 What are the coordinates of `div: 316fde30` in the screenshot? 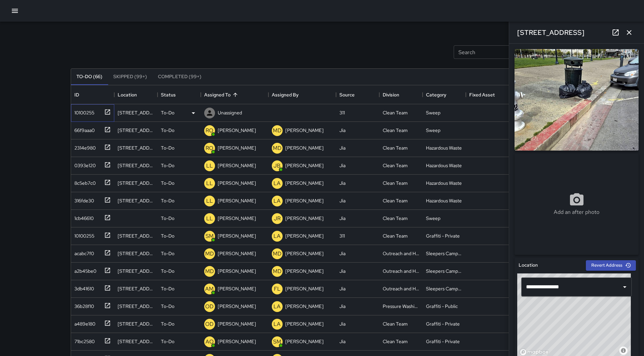 It's located at (83, 199).